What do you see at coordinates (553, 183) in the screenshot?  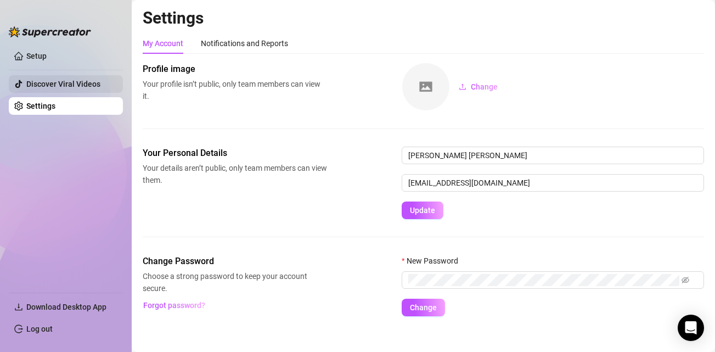 I see `input: Enter new email` at bounding box center [553, 183].